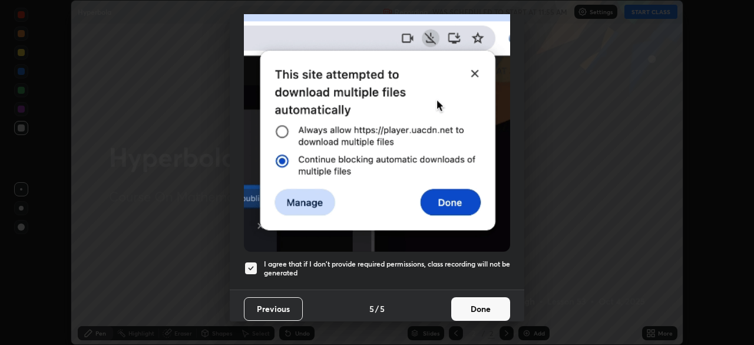  Describe the element at coordinates (273, 309) in the screenshot. I see `button: Previous` at that location.